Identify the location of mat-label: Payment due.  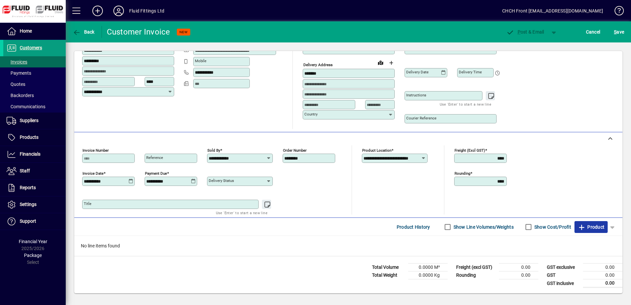
(156, 173).